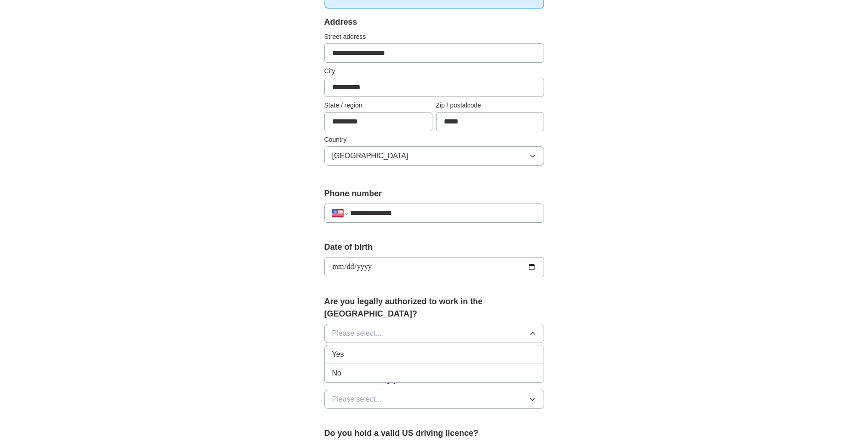 Image resolution: width=868 pixels, height=440 pixels. What do you see at coordinates (434, 433) in the screenshot?
I see `label: Do you hold a valid US driving licence?` at bounding box center [434, 433].